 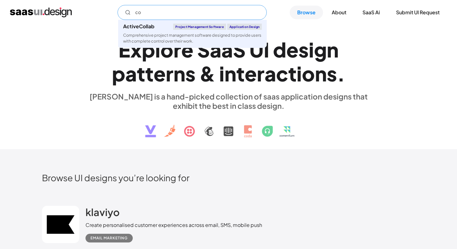 What do you see at coordinates (41, 12) in the screenshot?
I see `a: home` at bounding box center [41, 12].